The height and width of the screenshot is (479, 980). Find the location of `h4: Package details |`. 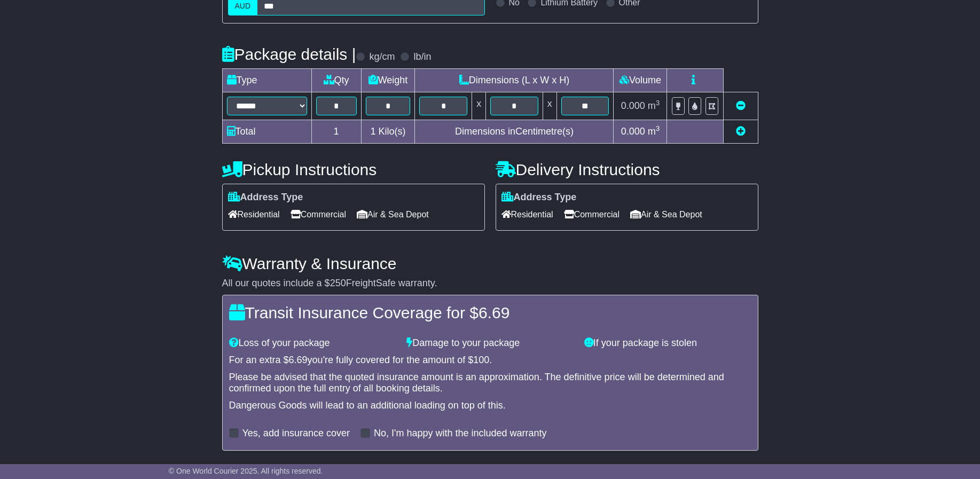

h4: Package details | is located at coordinates (289, 54).